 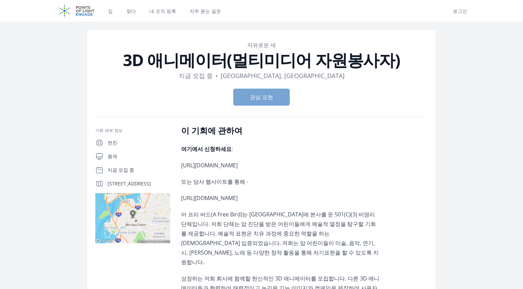 I want to click on font: 집, so click(x=110, y=11).